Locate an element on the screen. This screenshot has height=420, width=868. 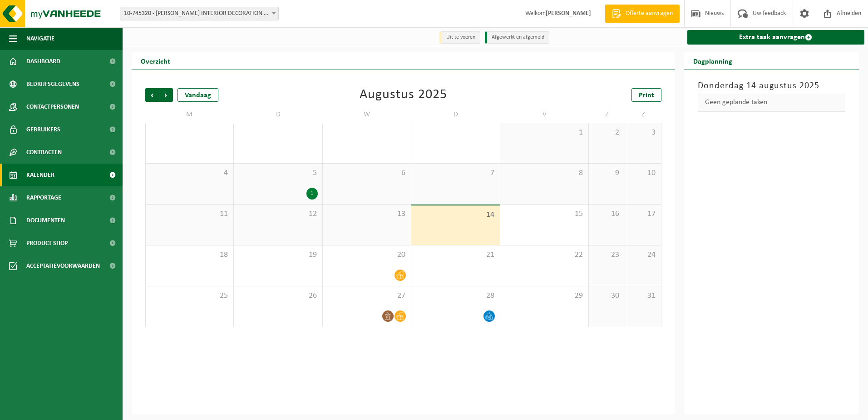
span: 21 is located at coordinates (456, 255).